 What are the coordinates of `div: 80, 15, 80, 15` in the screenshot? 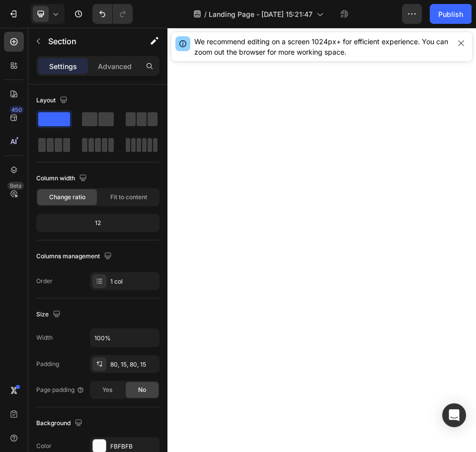 It's located at (134, 365).